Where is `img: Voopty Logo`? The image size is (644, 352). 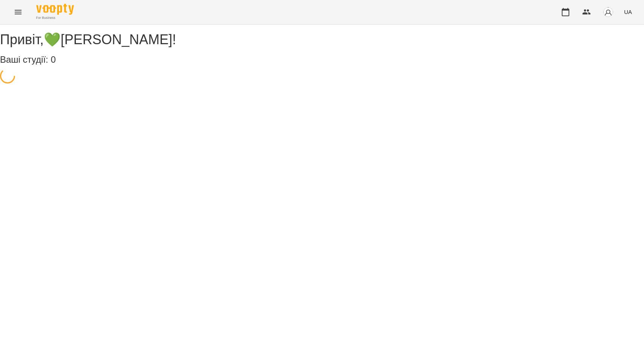
img: Voopty Logo is located at coordinates (55, 9).